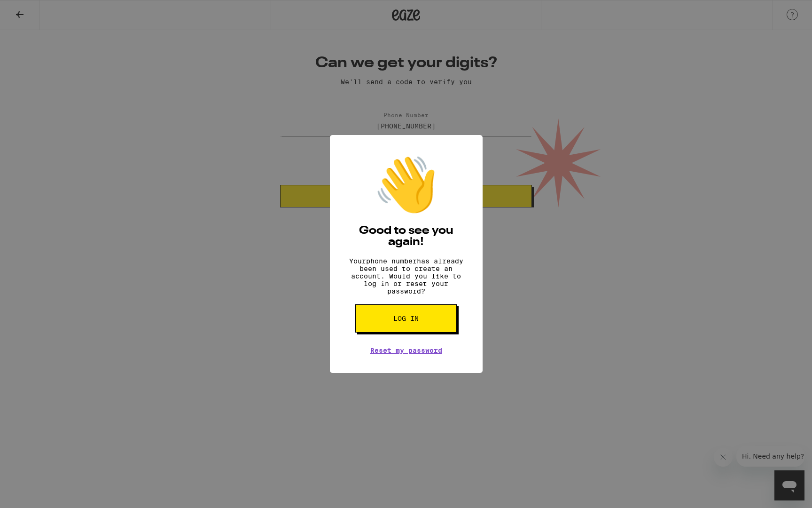 This screenshot has width=812, height=508. Describe the element at coordinates (406, 318) in the screenshot. I see `span: Log in` at that location.